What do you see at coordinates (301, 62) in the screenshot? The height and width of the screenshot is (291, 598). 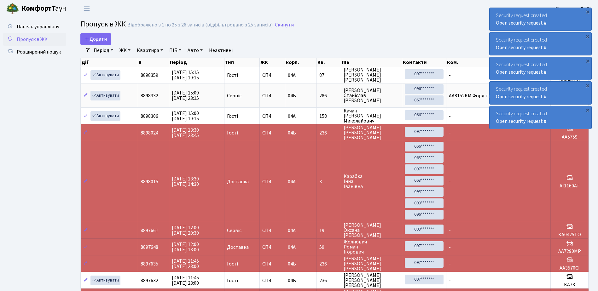 I see `th: корп.` at bounding box center [301, 62].